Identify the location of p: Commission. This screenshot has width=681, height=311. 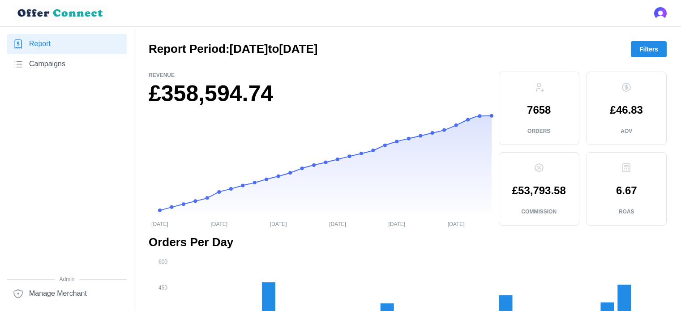
(538, 212).